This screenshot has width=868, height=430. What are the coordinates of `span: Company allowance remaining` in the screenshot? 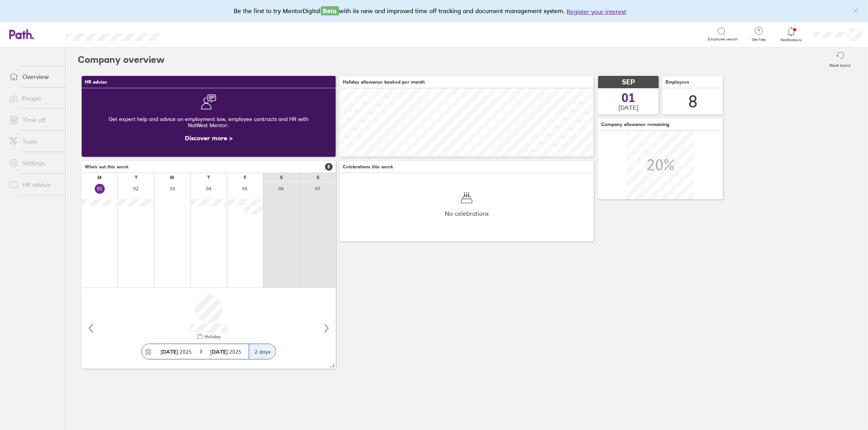 It's located at (635, 125).